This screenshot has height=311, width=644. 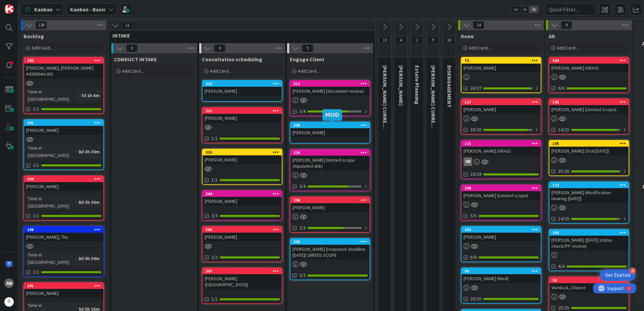 What do you see at coordinates (65, 123) in the screenshot?
I see `div: 301` at bounding box center [65, 123].